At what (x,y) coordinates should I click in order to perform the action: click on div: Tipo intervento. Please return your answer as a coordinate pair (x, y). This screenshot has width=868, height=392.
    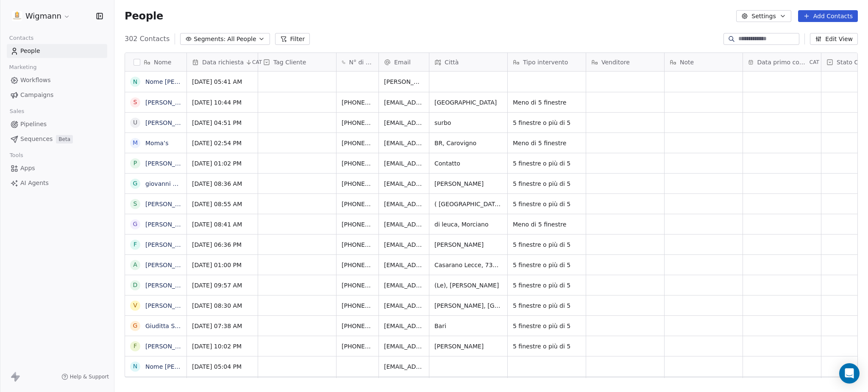
    Looking at the image, I should click on (546, 62).